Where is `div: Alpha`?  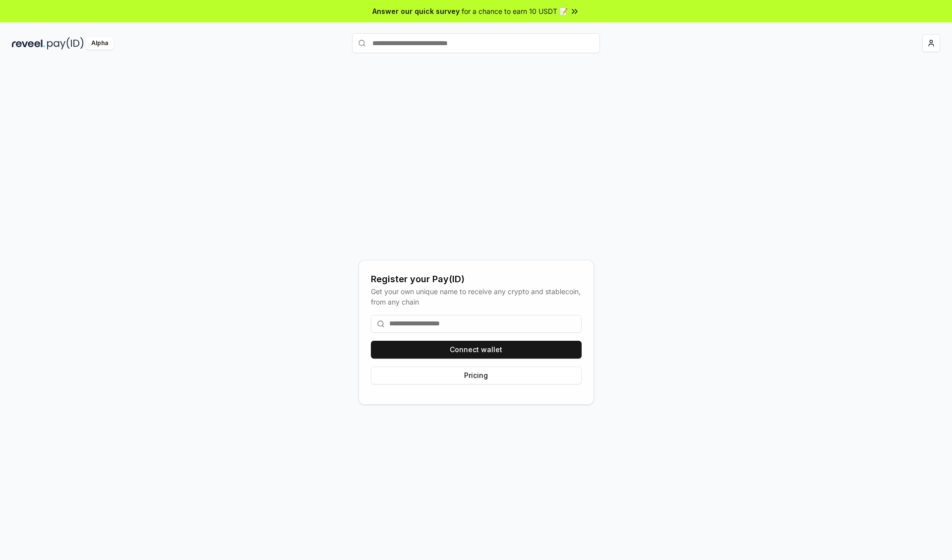
div: Alpha is located at coordinates (100, 43).